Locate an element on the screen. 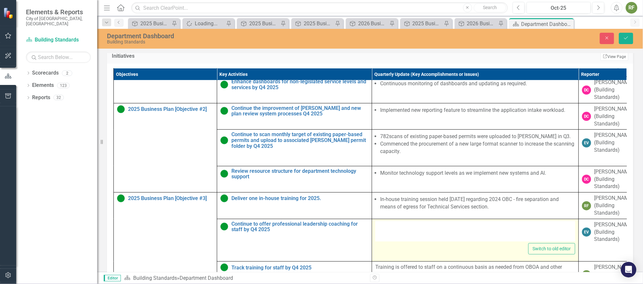 Image resolution: width=643 pixels, height=284 pixels. div: 2026 Business Plan [Executive Summary] is located at coordinates (373, 23).